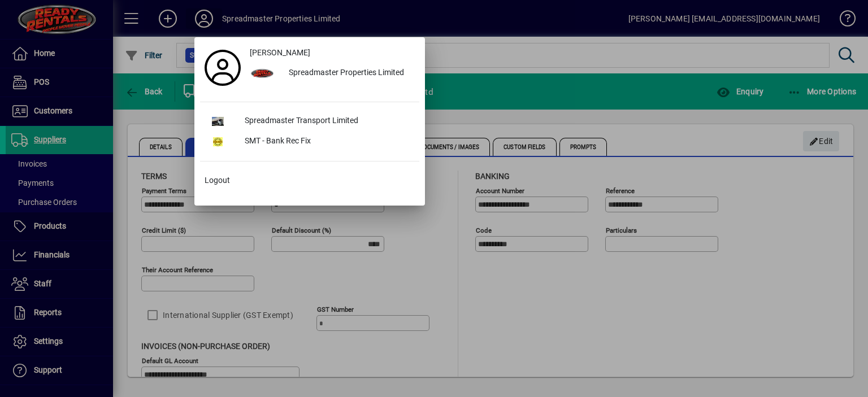  What do you see at coordinates (310, 181) in the screenshot?
I see `button: Logout` at bounding box center [310, 181].